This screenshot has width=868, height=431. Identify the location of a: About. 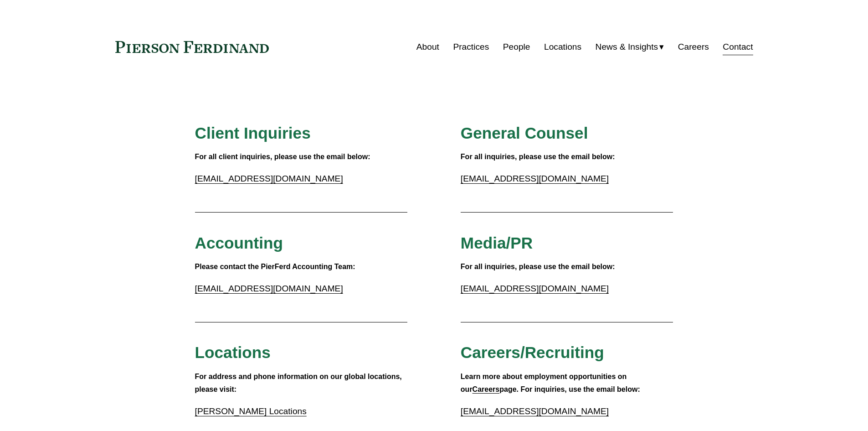
(428, 47).